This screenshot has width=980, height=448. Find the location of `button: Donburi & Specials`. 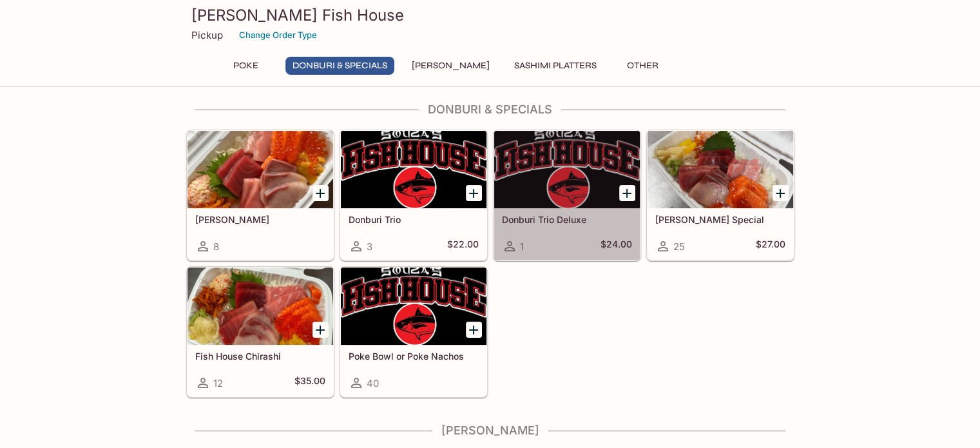

button: Donburi & Specials is located at coordinates (340, 66).